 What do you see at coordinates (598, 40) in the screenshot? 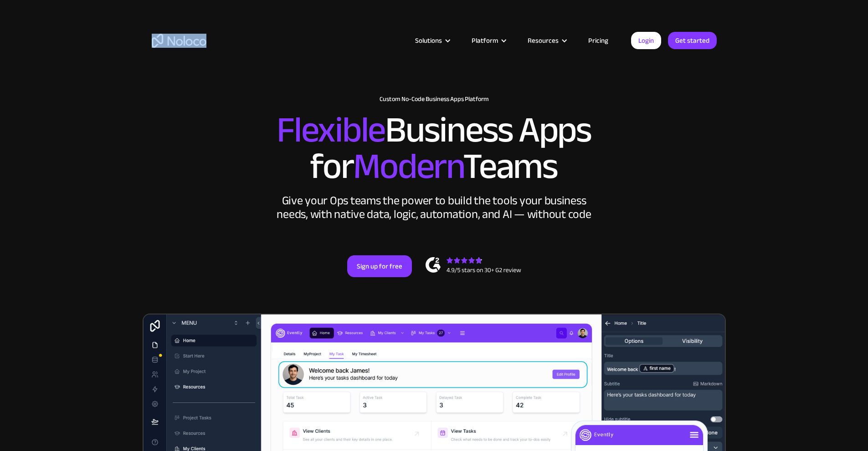
I see `a: Pricing` at bounding box center [598, 40].